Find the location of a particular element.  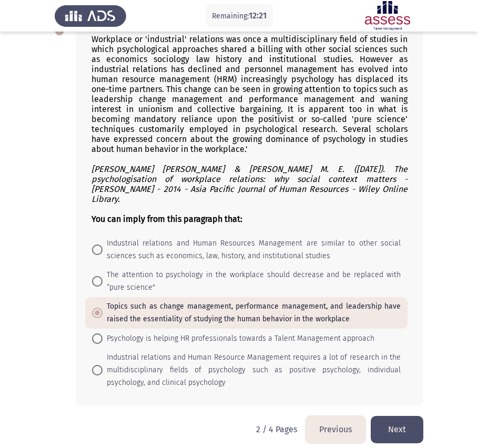

span: Industrial relations and Human Resources Management are similar to other social sciences such as ... is located at coordinates (251, 250).